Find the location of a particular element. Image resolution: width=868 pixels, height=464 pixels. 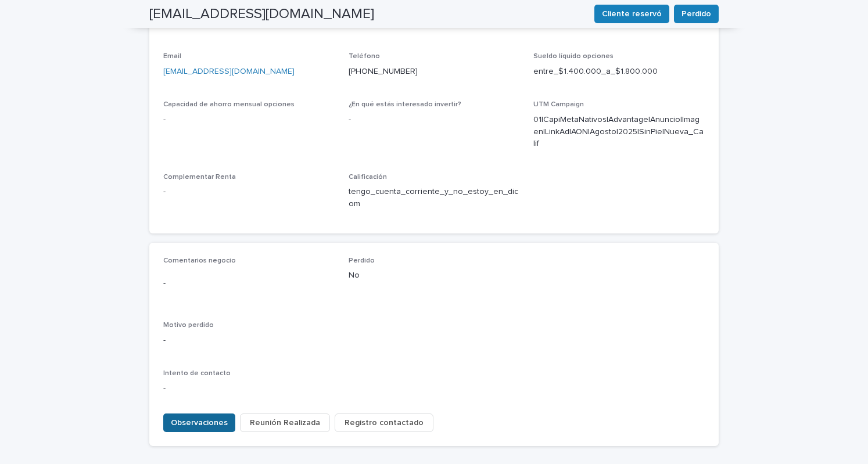

button: Observaciones is located at coordinates (199, 423).